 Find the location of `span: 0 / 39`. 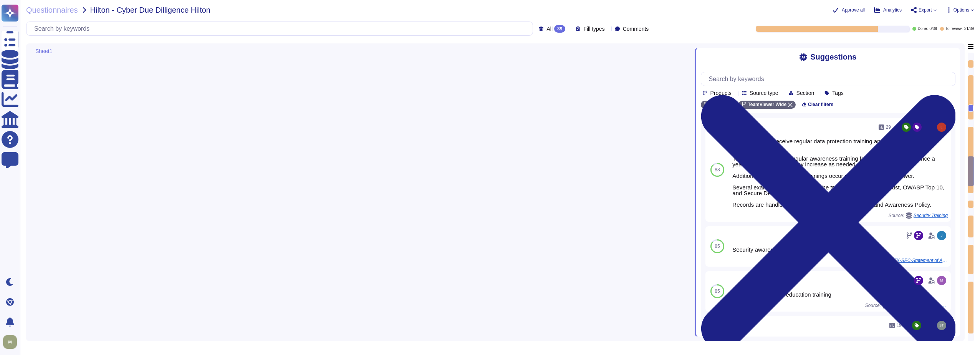

span: 0 / 39 is located at coordinates (933, 28).